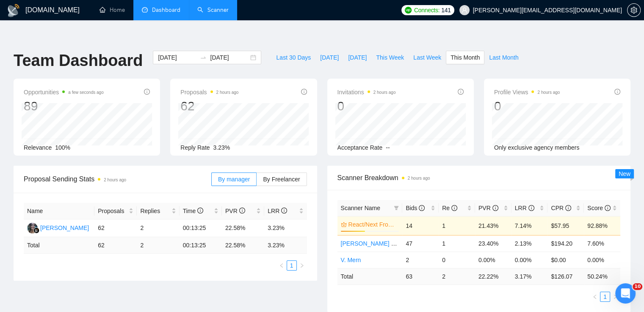  I want to click on td: 2, so click(158, 245).